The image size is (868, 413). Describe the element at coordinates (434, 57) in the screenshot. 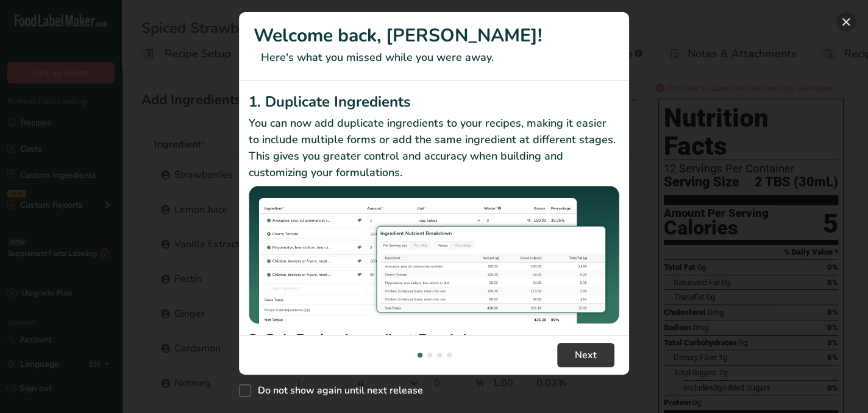

I see `p: Here's what you missed while you were away.` at that location.